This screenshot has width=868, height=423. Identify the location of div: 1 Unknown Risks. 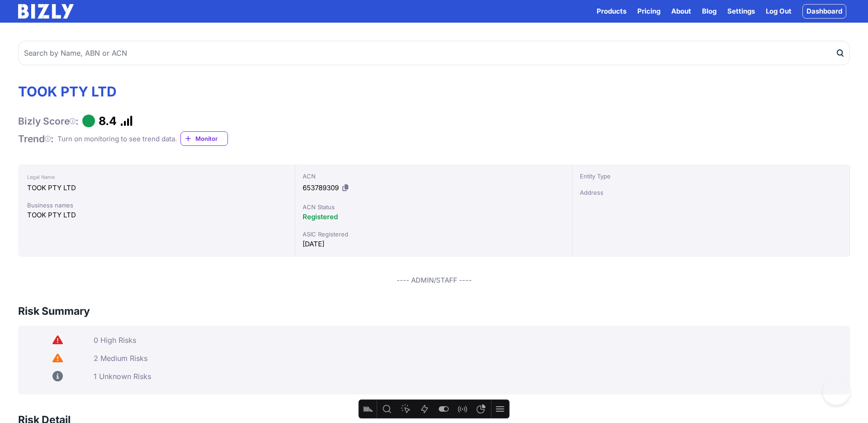
(468, 376).